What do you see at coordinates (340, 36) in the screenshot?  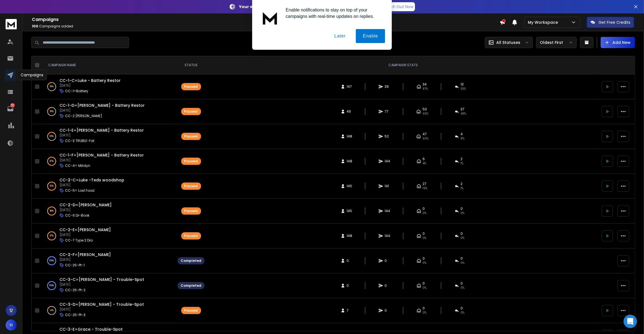 I see `button: Later` at bounding box center [340, 36].